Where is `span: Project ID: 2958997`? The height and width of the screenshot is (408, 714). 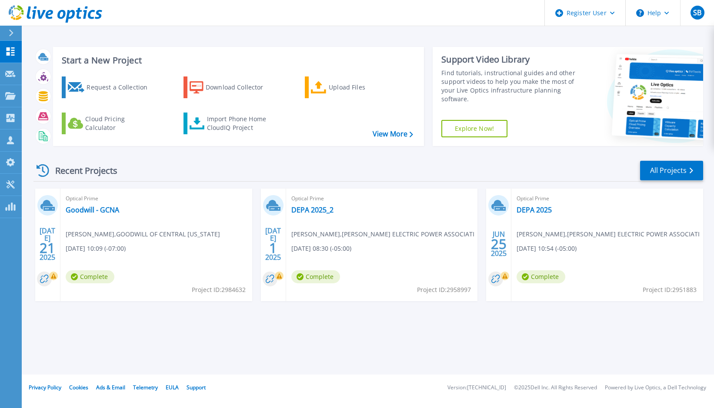
span: Project ID: 2958997 is located at coordinates (444, 290).